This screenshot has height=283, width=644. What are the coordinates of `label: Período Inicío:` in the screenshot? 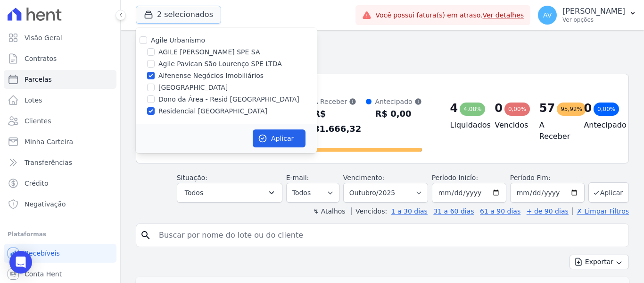 It's located at (455, 178).